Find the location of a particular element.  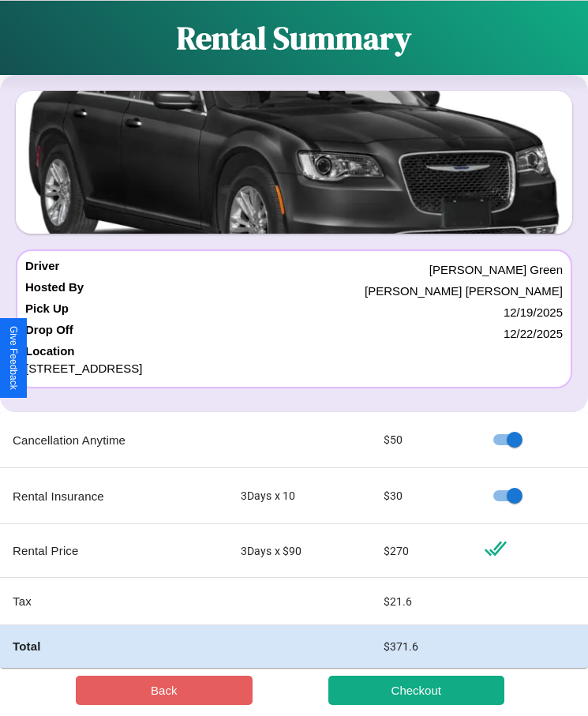

p: Tax is located at coordinates (113, 601).